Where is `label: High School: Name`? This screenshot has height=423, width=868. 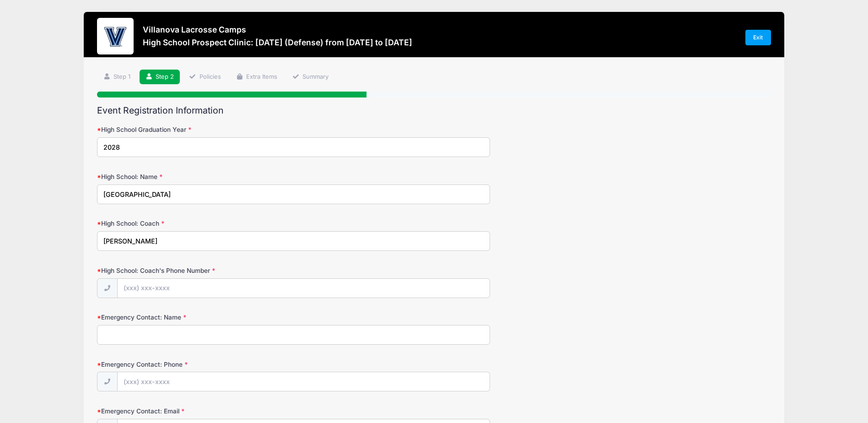 label: High School: Name is located at coordinates (209, 176).